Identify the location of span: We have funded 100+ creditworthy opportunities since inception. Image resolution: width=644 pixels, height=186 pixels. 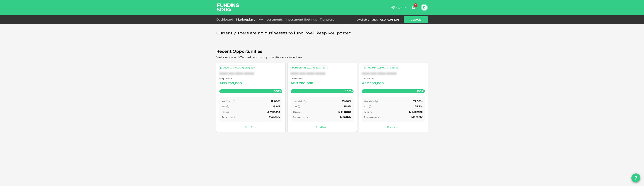
(259, 57).